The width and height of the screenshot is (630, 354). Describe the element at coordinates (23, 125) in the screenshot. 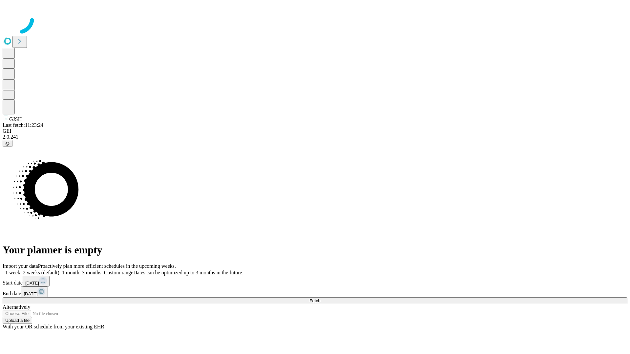

I see `span: Last fetch: 11:23:24` at that location.